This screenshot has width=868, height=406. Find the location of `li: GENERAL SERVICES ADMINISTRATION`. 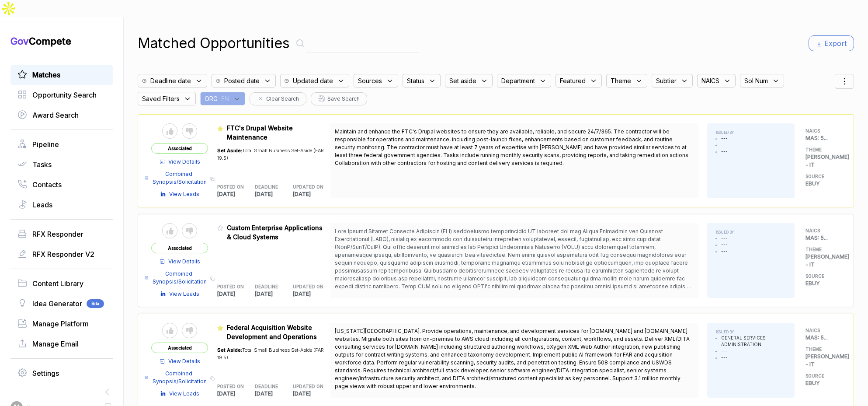

li: GENERAL SERVICES ADMINISTRATION is located at coordinates (753, 342).